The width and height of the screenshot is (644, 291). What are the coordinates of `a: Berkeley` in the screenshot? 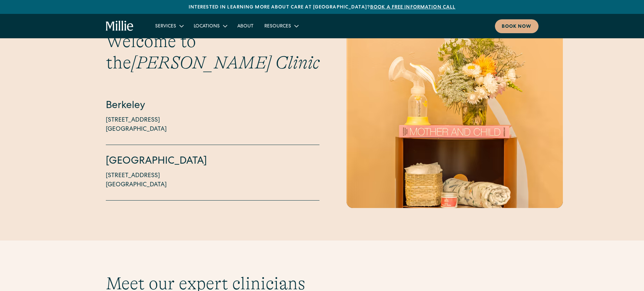 It's located at (126, 106).